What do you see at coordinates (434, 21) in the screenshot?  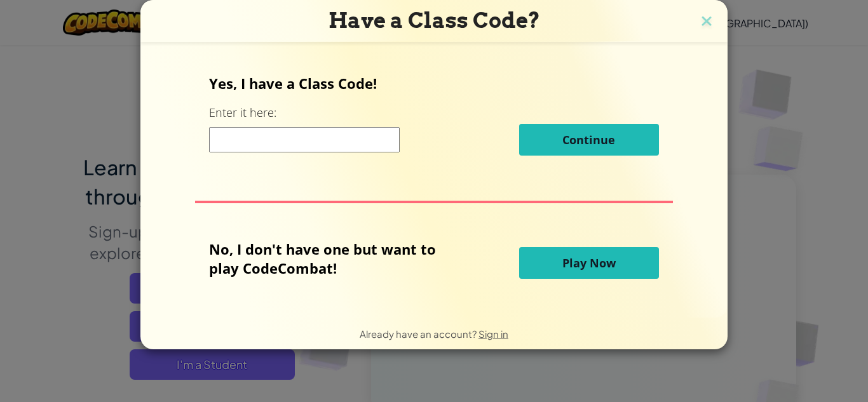 I see `span: Have a Class Code?` at bounding box center [434, 21].